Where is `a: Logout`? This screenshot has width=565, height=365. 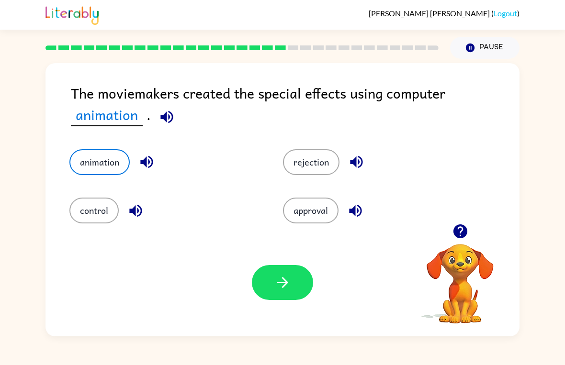
a: Logout is located at coordinates (505, 13).